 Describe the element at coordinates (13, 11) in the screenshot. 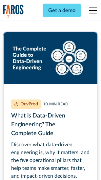

I see `a: home` at that location.